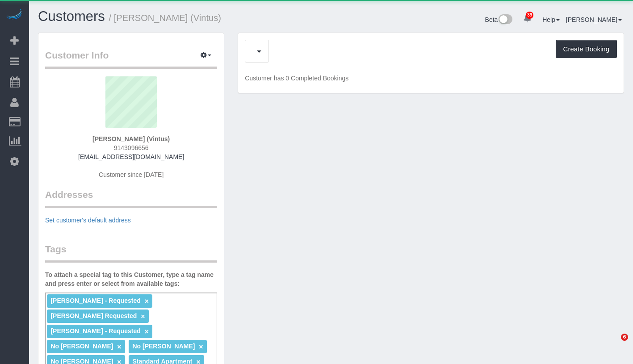 Image resolution: width=633 pixels, height=364 pixels. Describe the element at coordinates (529, 15) in the screenshot. I see `span: 39` at that location.